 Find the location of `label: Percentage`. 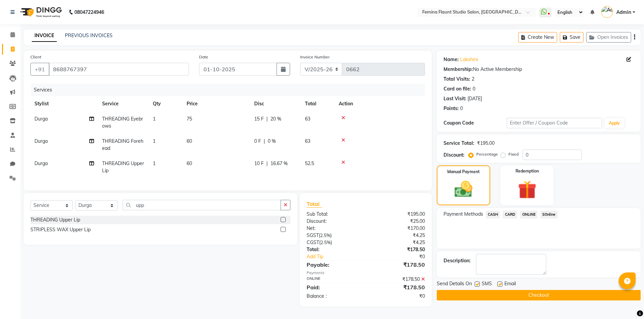

label: Percentage is located at coordinates (487, 154).